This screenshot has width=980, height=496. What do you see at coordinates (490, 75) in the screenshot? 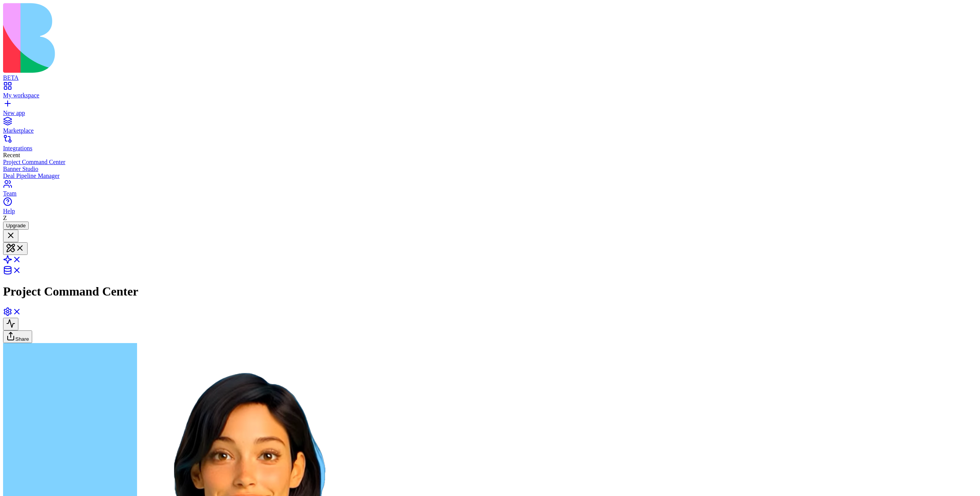
I see `a: BETA` at bounding box center [490, 75].